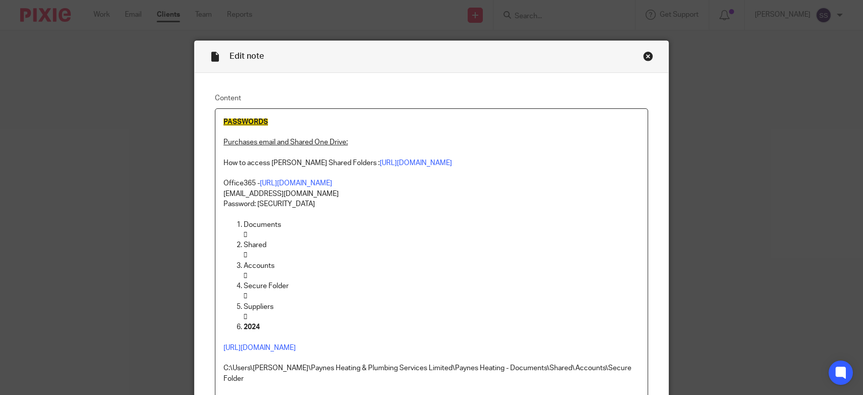 This screenshot has width=863, height=395. What do you see at coordinates (442, 307) in the screenshot?
I see `p: Suppliers` at bounding box center [442, 307].